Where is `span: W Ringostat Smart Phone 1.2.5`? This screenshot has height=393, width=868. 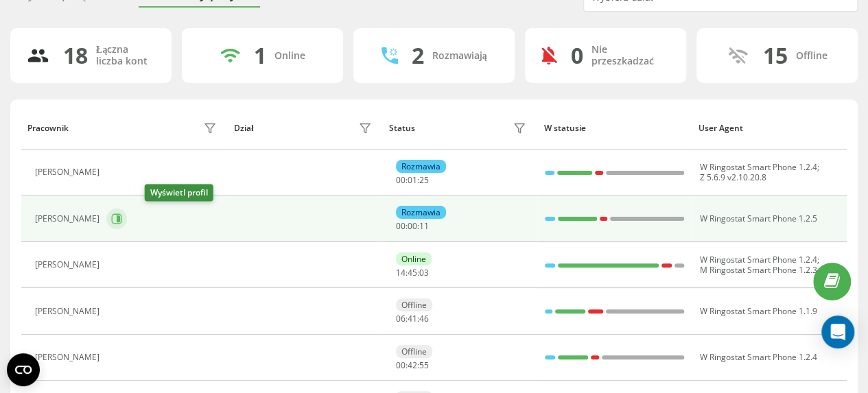
span: W Ringostat Smart Phone 1.2.5 is located at coordinates (757, 218).